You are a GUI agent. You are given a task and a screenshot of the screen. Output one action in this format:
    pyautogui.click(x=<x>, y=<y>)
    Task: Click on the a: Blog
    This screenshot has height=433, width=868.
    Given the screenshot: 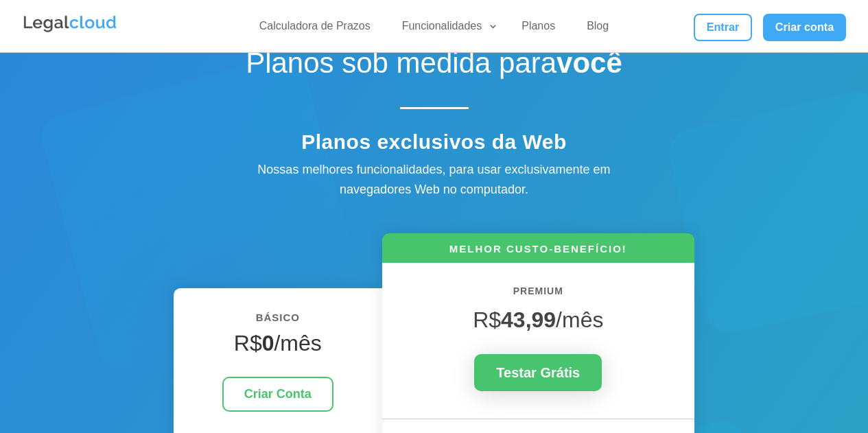 What is the action you would take?
    pyautogui.click(x=597, y=29)
    